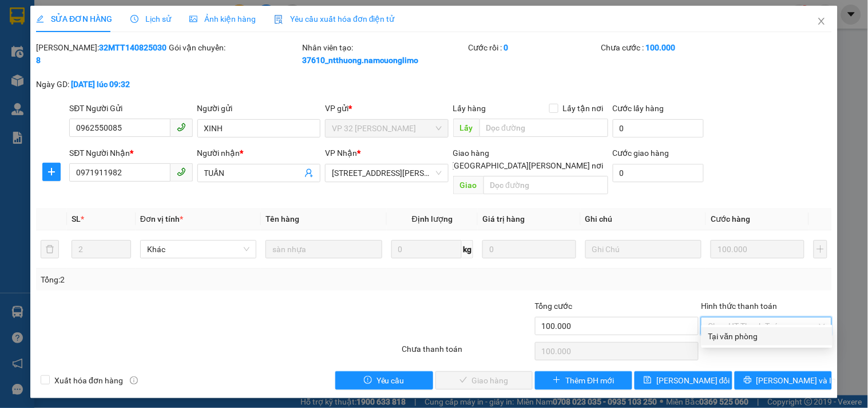 The height and width of the screenshot is (408, 868). Describe the element at coordinates (101, 54) in the screenshot. I see `b: 32MTT1408250308` at that location.